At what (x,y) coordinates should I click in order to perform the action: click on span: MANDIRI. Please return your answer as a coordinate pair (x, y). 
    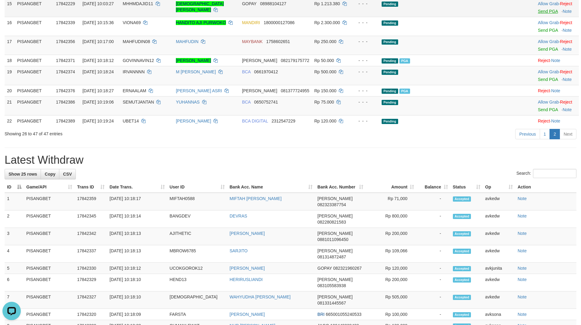
    Looking at the image, I should click on (251, 23).